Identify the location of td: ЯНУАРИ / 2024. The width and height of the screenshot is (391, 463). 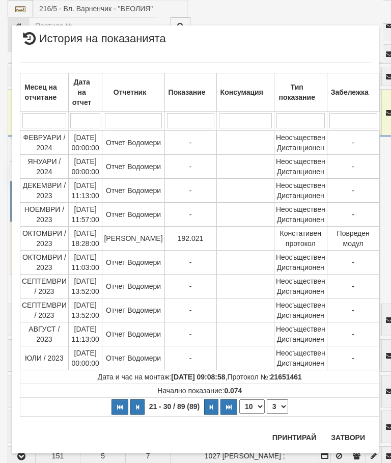
(44, 167).